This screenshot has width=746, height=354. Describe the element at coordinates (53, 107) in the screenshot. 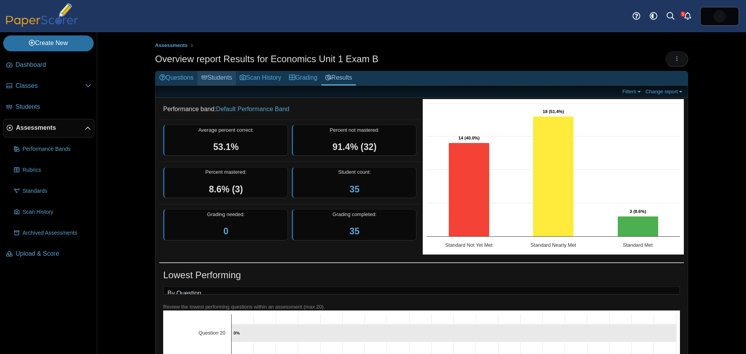

I see `span: Students` at that location.